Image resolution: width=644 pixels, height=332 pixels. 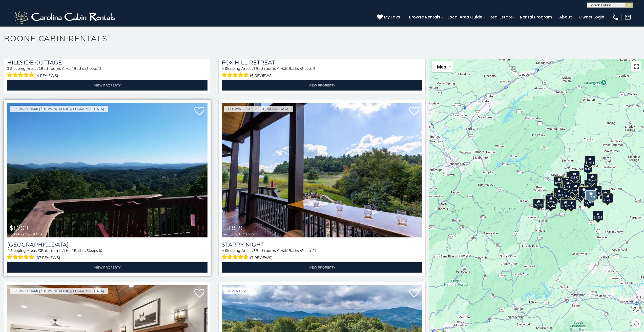 What do you see at coordinates (598, 216) in the screenshot?
I see `div: $1,403` at bounding box center [598, 216].